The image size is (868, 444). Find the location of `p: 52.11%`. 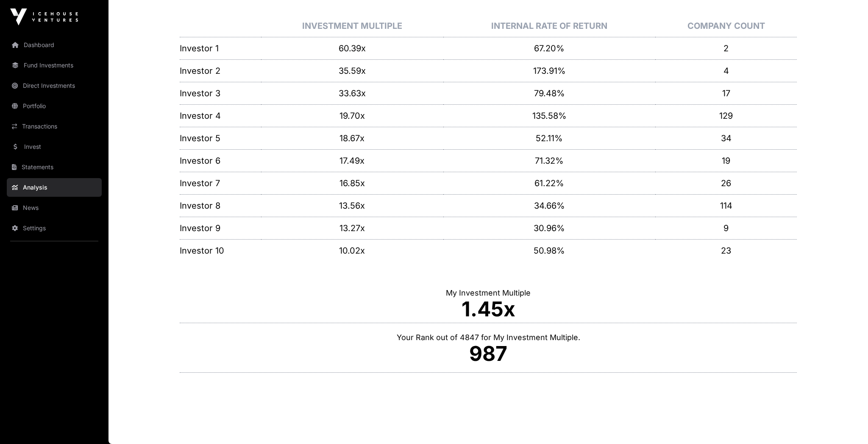

p: 52.11% is located at coordinates (549, 139).